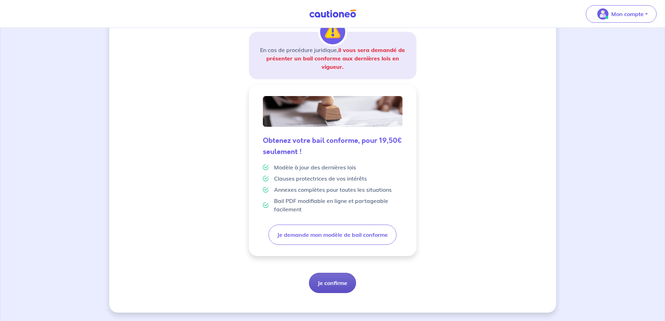  Describe the element at coordinates (333, 190) in the screenshot. I see `p: Annexes complètes pour toutes les situations` at that location.